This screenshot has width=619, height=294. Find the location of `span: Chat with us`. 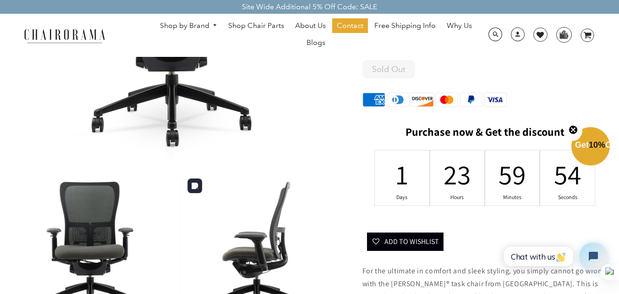

span: Chat with us is located at coordinates (44, 22).